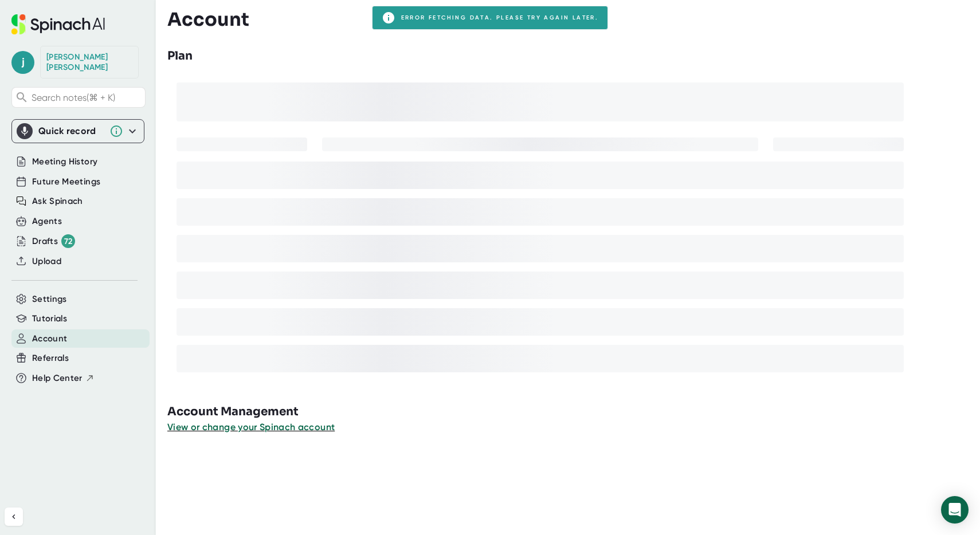 The image size is (980, 535). Describe the element at coordinates (47, 221) in the screenshot. I see `button: Agents` at that location.